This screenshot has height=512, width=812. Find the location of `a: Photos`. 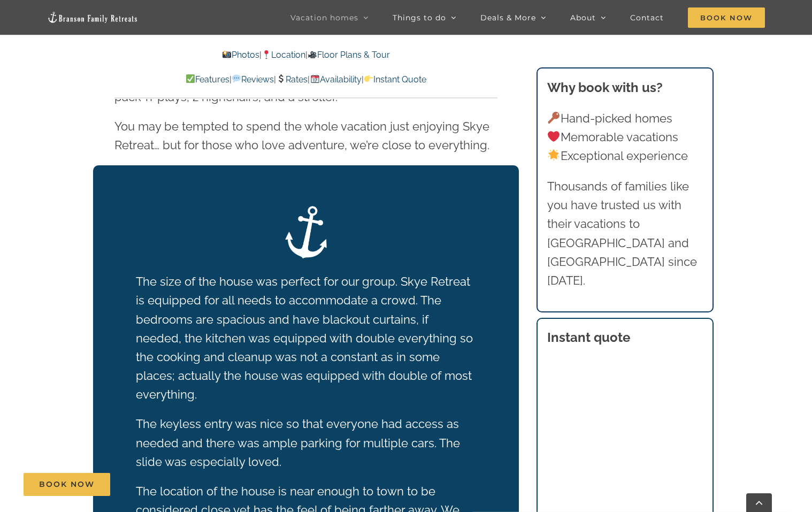

a: Photos is located at coordinates (240, 54).